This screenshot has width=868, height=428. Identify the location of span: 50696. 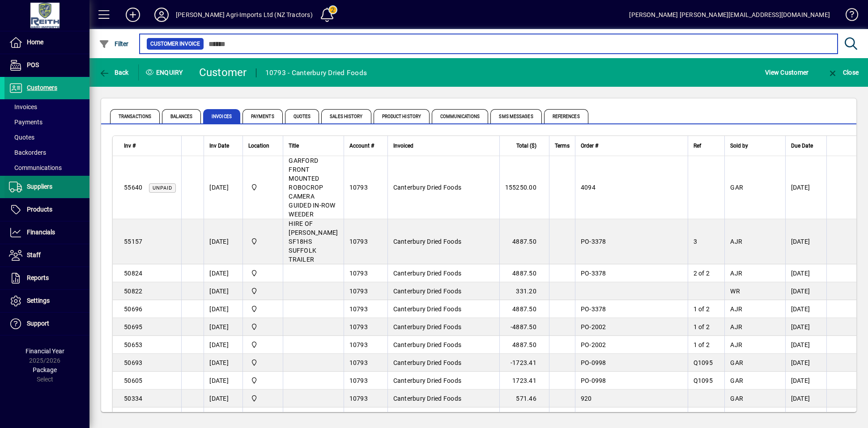
(133, 309).